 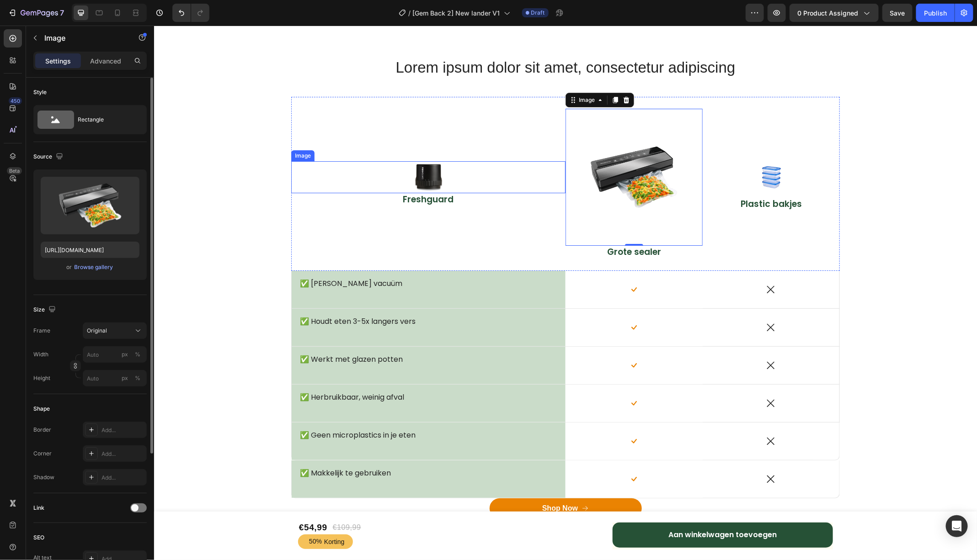 I want to click on span: Draft, so click(x=538, y=13).